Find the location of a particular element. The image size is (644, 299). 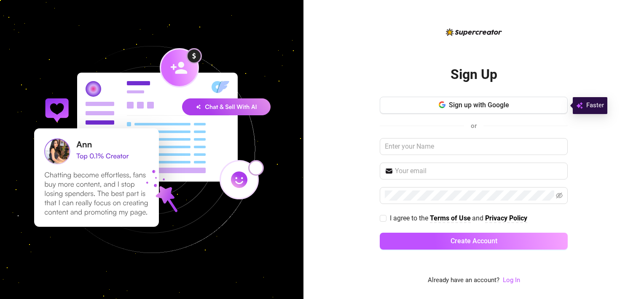

span: eye-invisible is located at coordinates (559, 196).